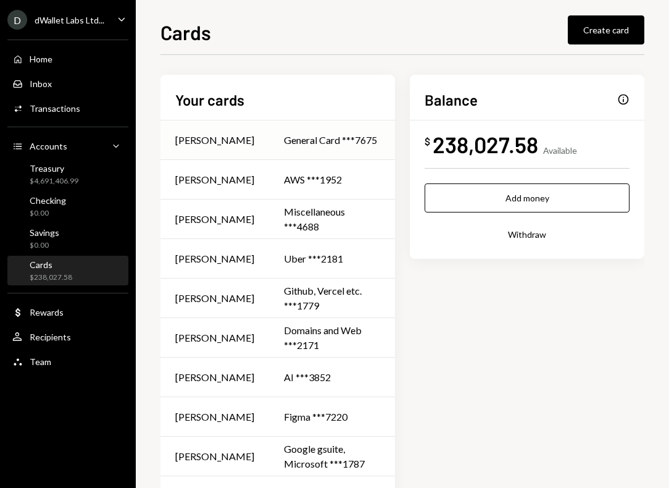 The height and width of the screenshot is (488, 669). Describe the element at coordinates (69, 20) in the screenshot. I see `div: dWallet Labs Ltd...` at that location.